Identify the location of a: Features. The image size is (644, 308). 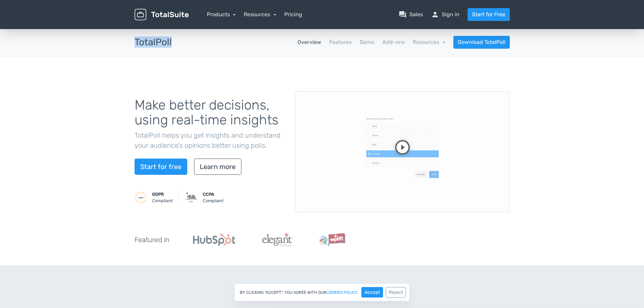
(340, 42).